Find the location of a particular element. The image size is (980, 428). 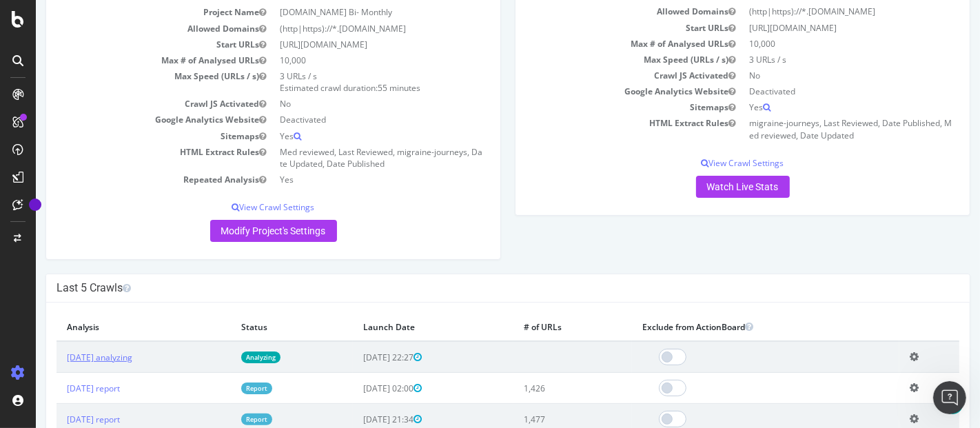

td: 3 URLs / s Estimated crawl duration: is located at coordinates (346, 82).